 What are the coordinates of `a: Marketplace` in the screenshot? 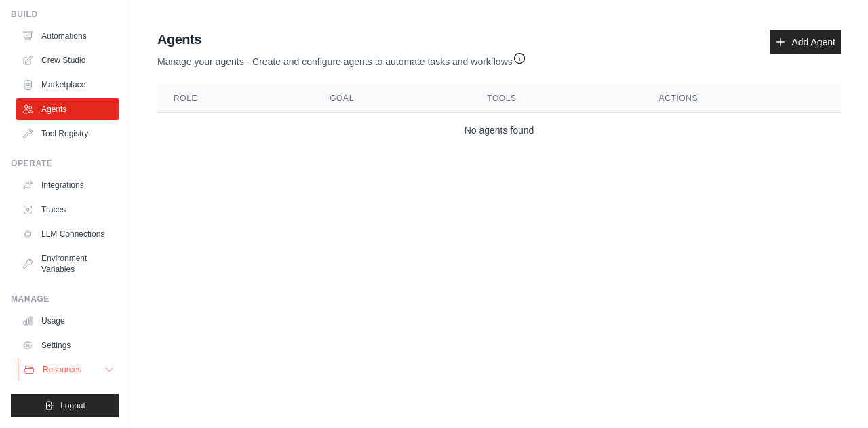 It's located at (67, 85).